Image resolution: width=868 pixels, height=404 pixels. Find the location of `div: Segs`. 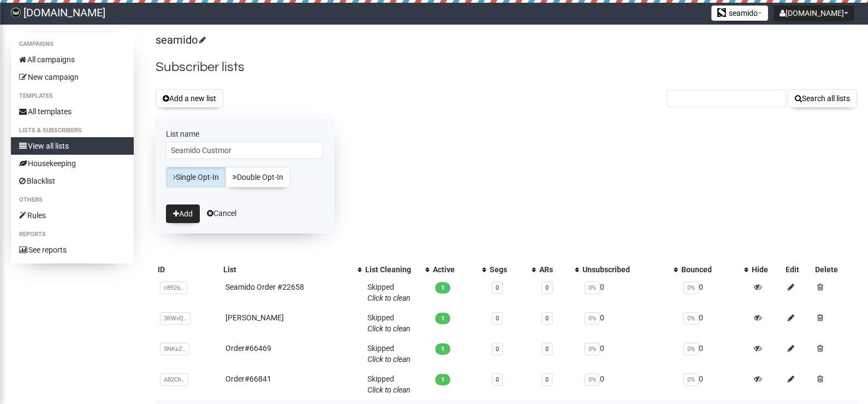

div: Segs is located at coordinates (508, 270).